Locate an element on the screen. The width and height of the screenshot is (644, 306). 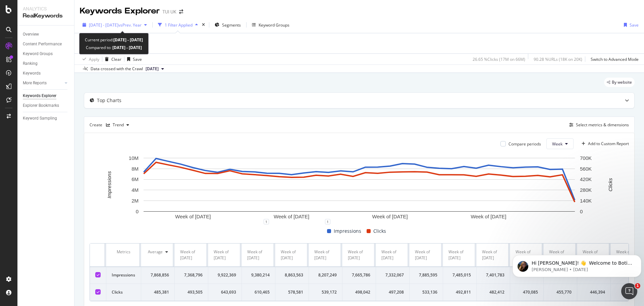
text: Impressions is located at coordinates (109, 185).